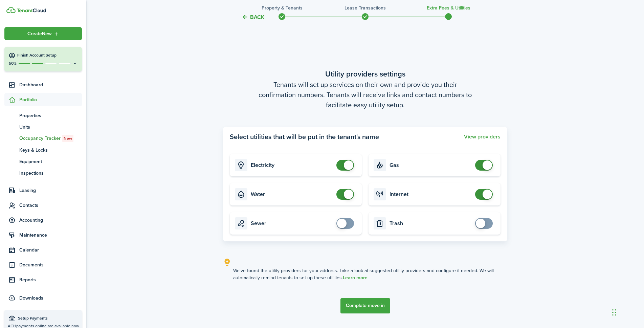 This screenshot has height=328, width=644. Describe the element at coordinates (43, 173) in the screenshot. I see `a: Inspections` at that location.